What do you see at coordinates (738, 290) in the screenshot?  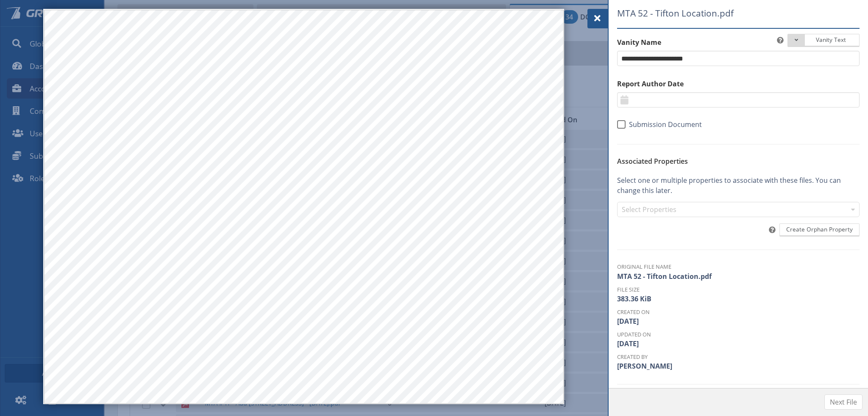 I see `dt: File Size` at bounding box center [738, 290].